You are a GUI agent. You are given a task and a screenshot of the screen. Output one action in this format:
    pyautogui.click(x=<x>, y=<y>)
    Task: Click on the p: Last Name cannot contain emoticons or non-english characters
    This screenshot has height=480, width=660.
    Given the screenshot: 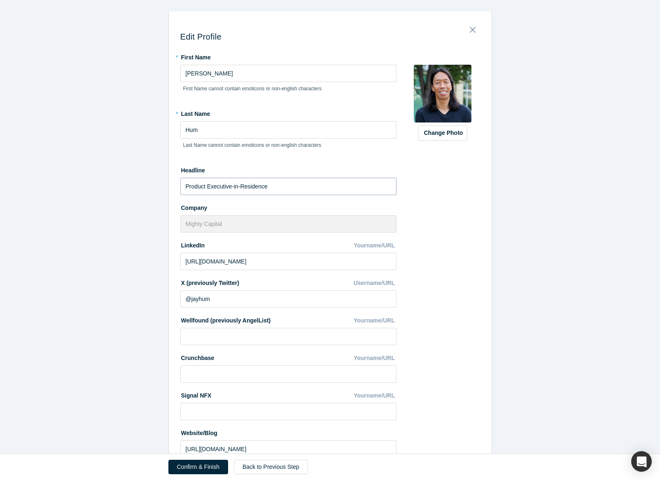 What is the action you would take?
    pyautogui.click(x=288, y=145)
    